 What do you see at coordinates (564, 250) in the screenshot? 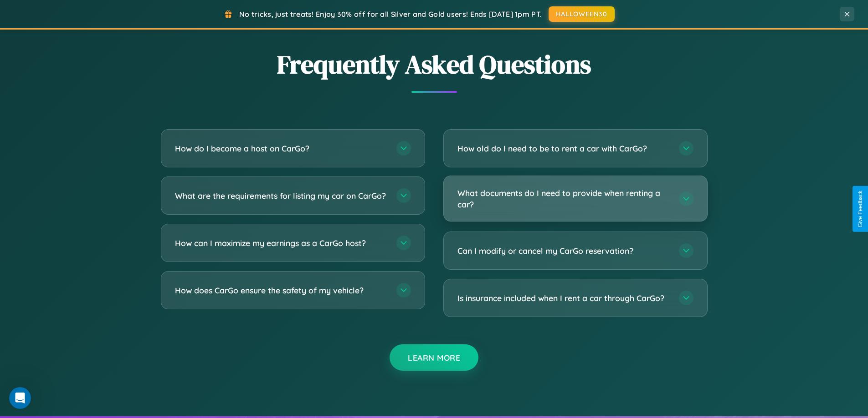
I see `h3: Can I modify or cancel my CarGo reservation?` at bounding box center [564, 250].